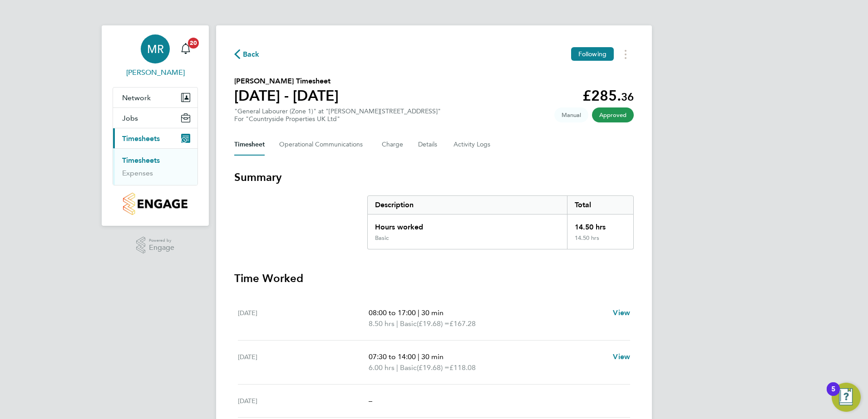 The width and height of the screenshot is (868, 419). Describe the element at coordinates (462, 324) in the screenshot. I see `span: £167.28` at that location.